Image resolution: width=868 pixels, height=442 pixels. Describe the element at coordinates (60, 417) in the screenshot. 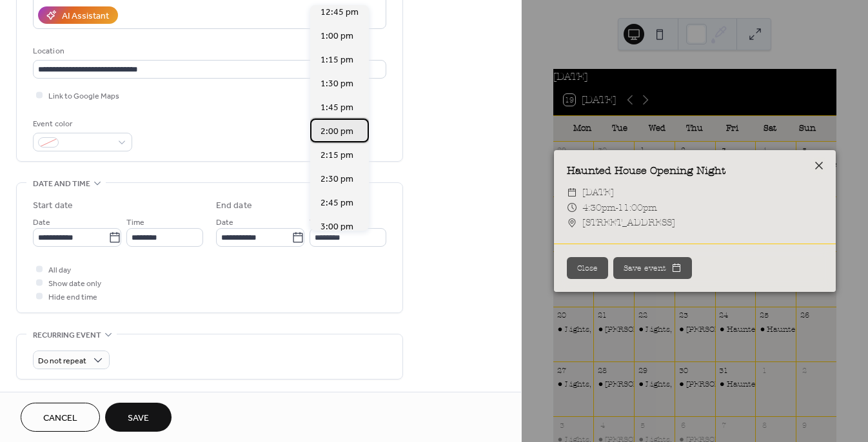

I see `button: Cancel` at that location.